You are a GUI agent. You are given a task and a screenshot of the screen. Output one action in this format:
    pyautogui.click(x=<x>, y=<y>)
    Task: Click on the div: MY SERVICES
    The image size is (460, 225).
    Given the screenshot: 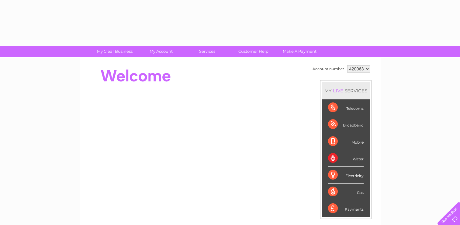 What is the action you would take?
    pyautogui.click(x=346, y=90)
    